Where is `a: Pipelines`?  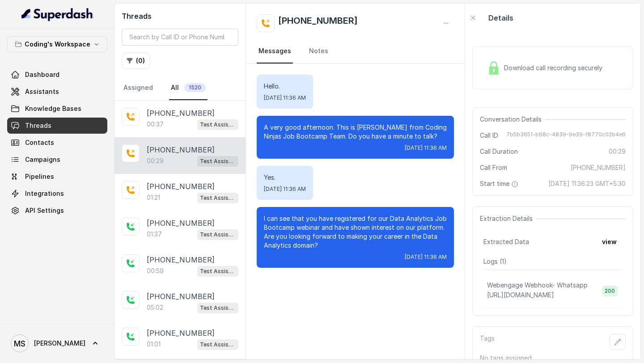 a: Pipelines is located at coordinates (57, 177).